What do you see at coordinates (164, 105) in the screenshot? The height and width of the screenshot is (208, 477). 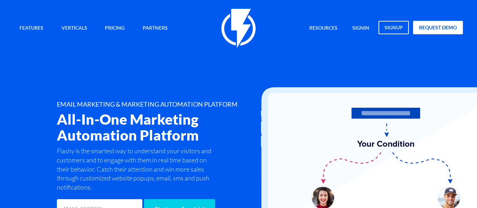 I see `h1: EMAIL MARKETING & MARKETING AUTOMATION PLATFORM` at bounding box center [164, 105].